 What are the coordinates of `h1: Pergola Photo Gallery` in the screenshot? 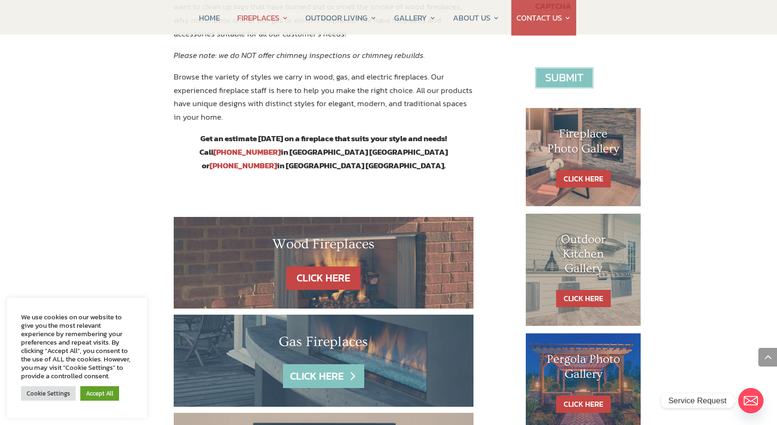 It's located at (583, 369).